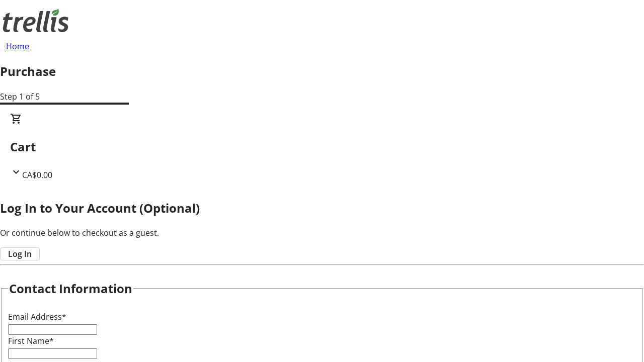 This screenshot has width=644, height=362. Describe the element at coordinates (37, 317) in the screenshot. I see `label: Email Address*` at that location.